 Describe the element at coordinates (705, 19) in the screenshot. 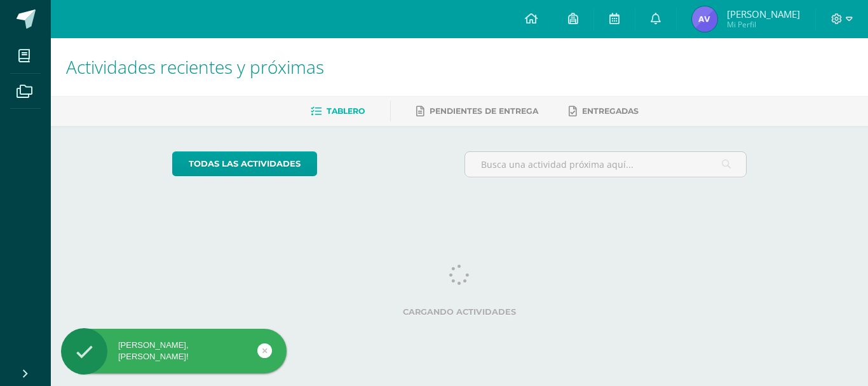

I see `img: ecc667eb956bbaa3bd722bb9066bdf4d.png` at that location.